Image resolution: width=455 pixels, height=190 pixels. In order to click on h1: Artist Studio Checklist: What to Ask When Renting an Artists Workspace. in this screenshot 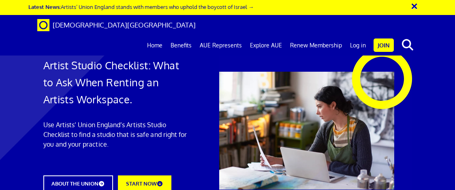, I will do `click(117, 82)`.